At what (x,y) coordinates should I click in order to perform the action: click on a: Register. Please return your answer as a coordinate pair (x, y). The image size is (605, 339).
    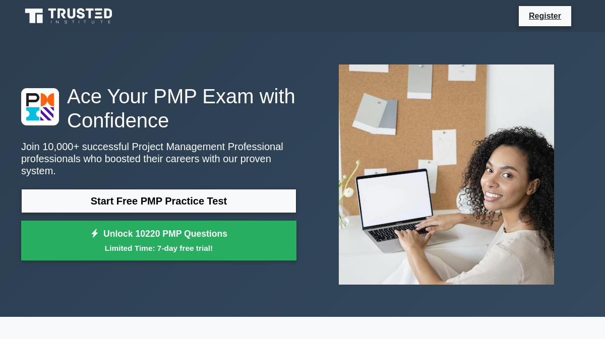
    Looking at the image, I should click on (545, 16).